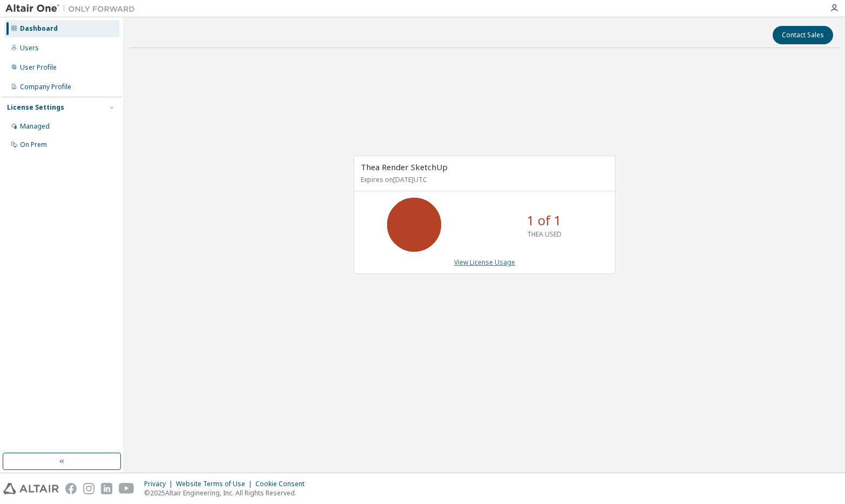 The height and width of the screenshot is (504, 845). I want to click on img: altair_logo.svg, so click(31, 488).